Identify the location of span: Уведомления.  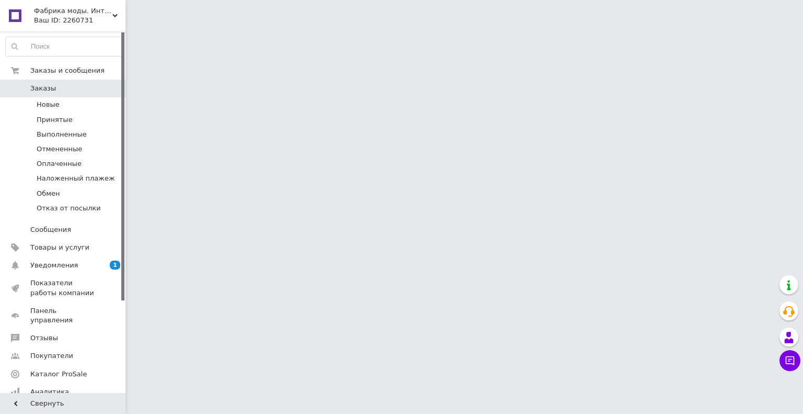
(54, 265).